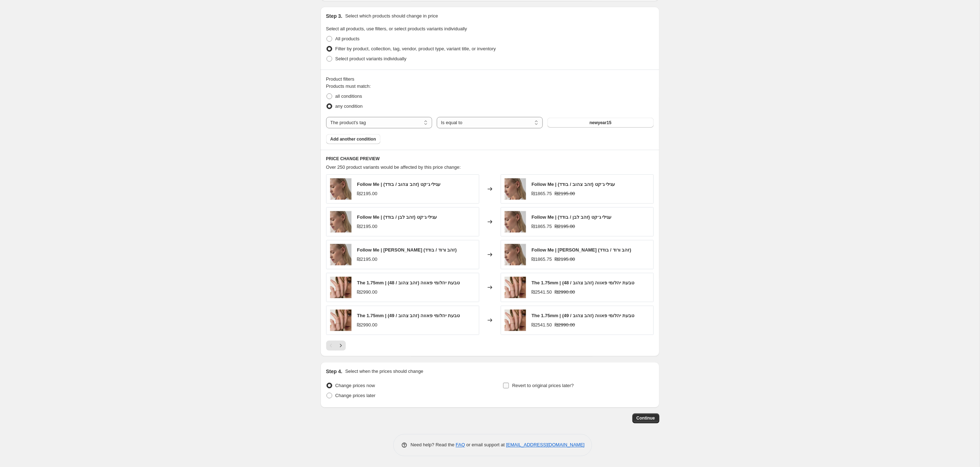  I want to click on div: Product filters, so click(490, 79).